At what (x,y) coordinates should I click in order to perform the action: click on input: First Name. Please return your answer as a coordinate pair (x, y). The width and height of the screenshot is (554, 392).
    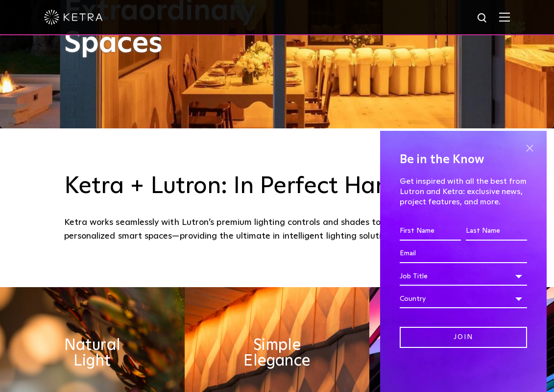
    Looking at the image, I should click on (430, 232).